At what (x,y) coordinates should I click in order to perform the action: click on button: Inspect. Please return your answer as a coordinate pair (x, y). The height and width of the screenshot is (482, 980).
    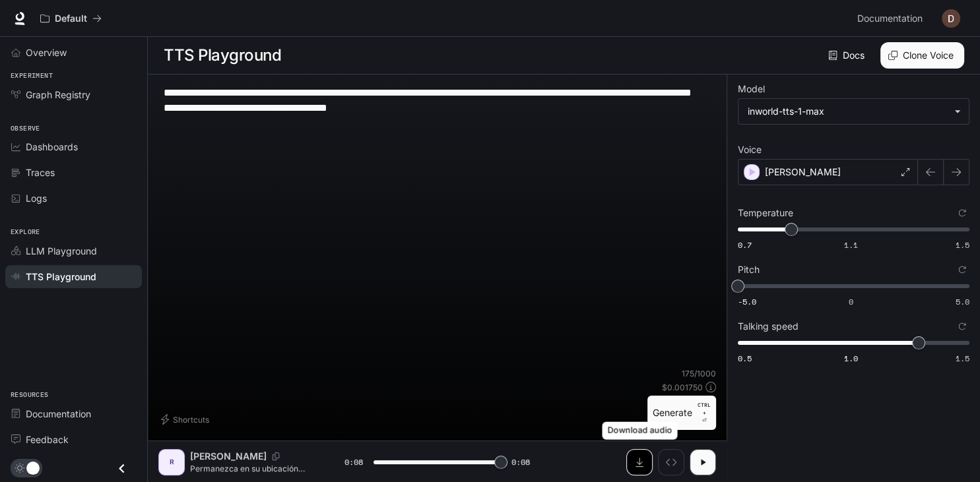
    Looking at the image, I should click on (670, 462).